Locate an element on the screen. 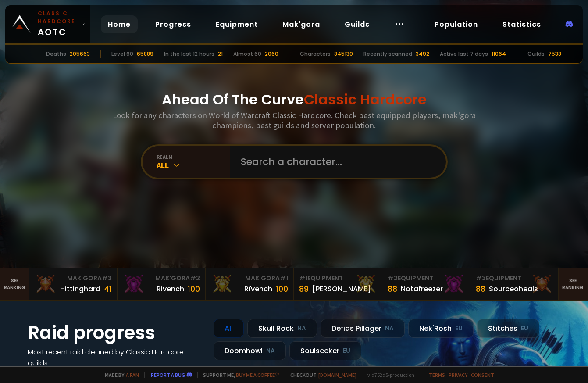  span: Made by is located at coordinates (119, 375).